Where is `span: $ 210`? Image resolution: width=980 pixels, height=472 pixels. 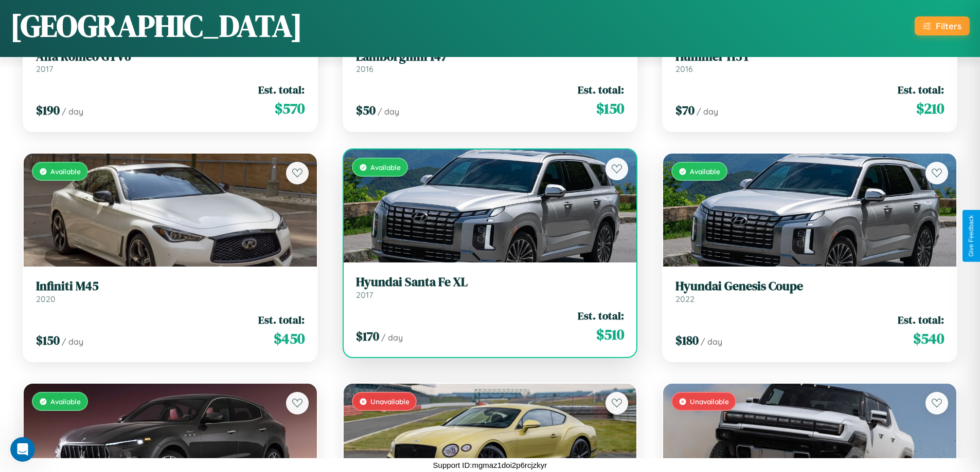 span: $ 210 is located at coordinates (930, 109).